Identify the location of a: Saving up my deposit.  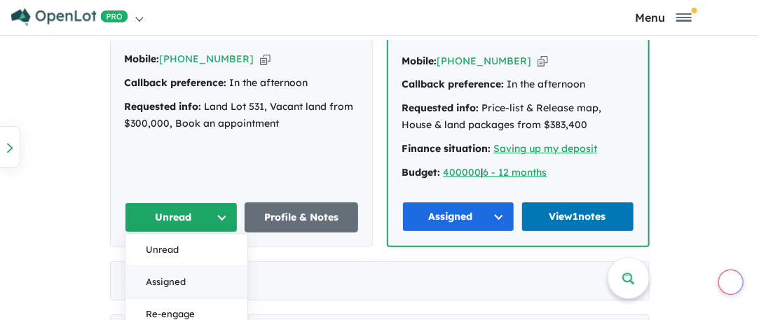
(546, 149).